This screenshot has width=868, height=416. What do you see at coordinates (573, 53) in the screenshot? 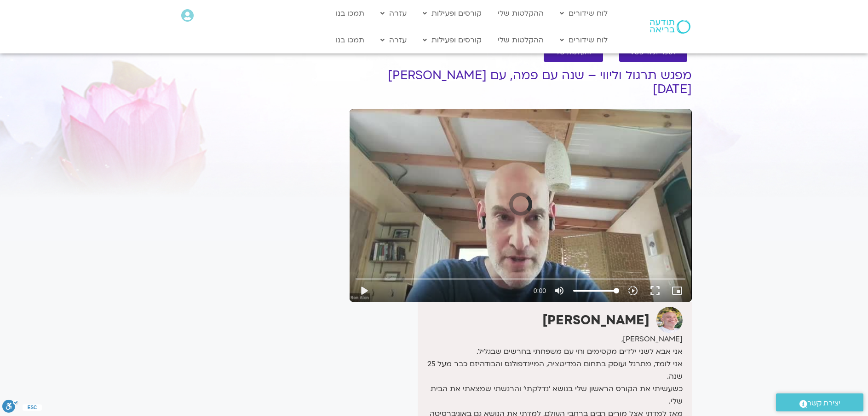
I see `span: להקלטות שלי` at bounding box center [573, 53].